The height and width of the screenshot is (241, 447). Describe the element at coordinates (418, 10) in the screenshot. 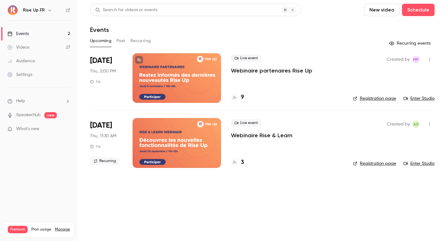

I see `button: Schedule` at that location.